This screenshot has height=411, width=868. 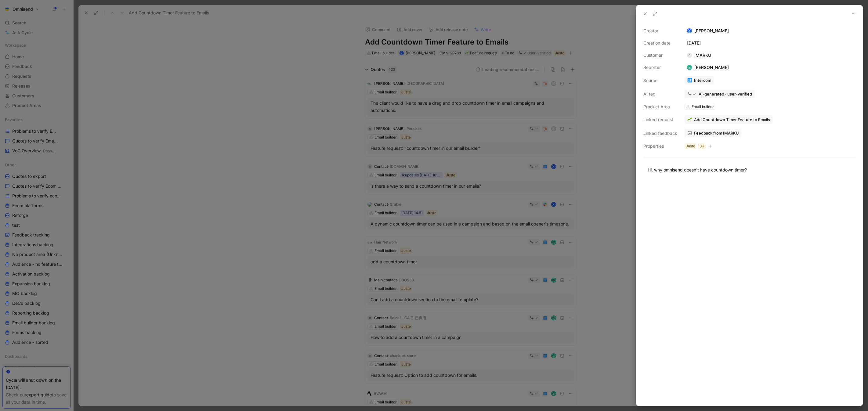 What do you see at coordinates (660, 146) in the screenshot?
I see `div: Properties` at bounding box center [660, 146].